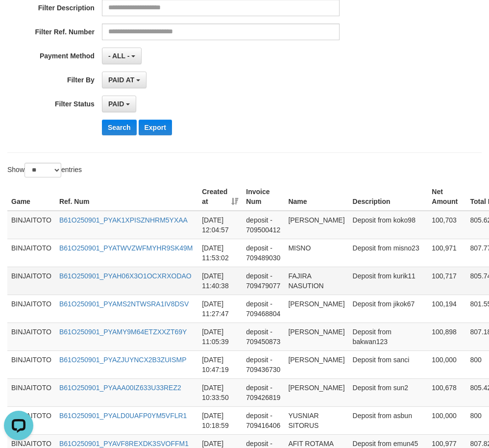  Describe the element at coordinates (388, 364) in the screenshot. I see `td: Deposit from sanci` at that location.